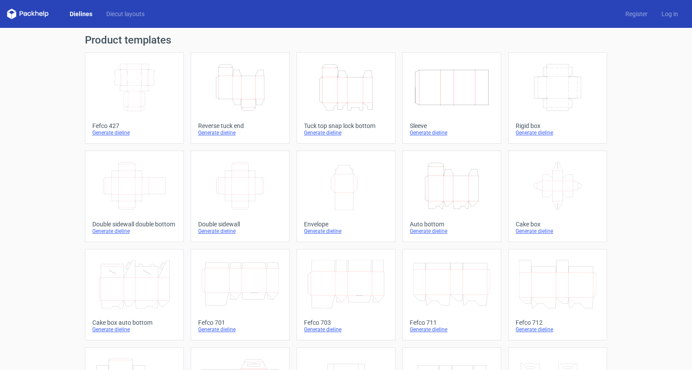 This screenshot has width=692, height=370. Describe the element at coordinates (452, 323) in the screenshot. I see `div: Fefco 711` at that location.